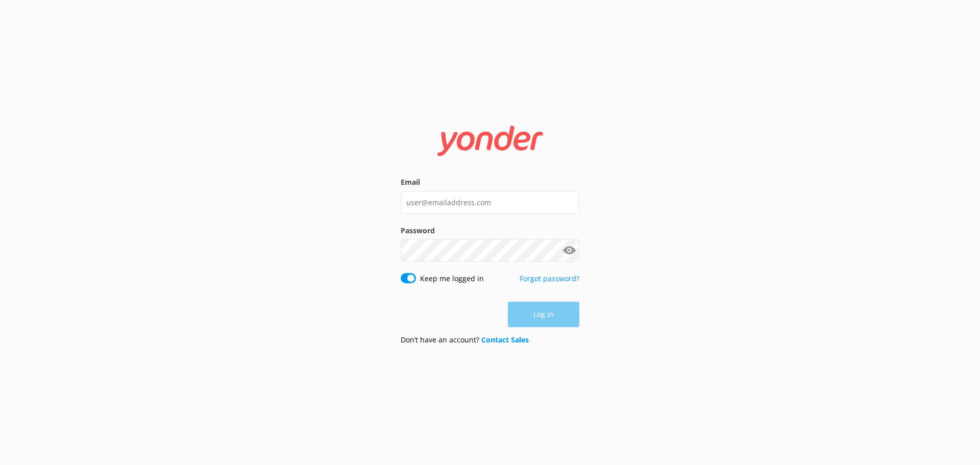 Image resolution: width=980 pixels, height=465 pixels. I want to click on label: Email, so click(490, 182).